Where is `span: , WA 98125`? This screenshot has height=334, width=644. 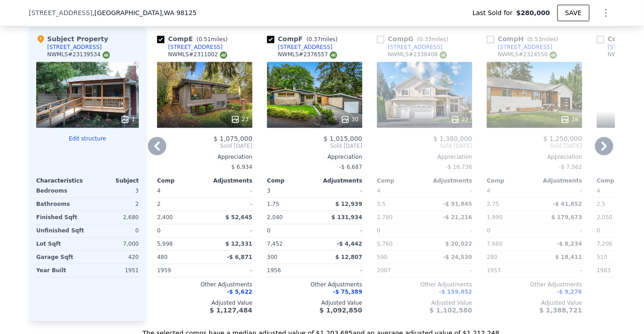 span: , WA 98125 is located at coordinates (179, 13).